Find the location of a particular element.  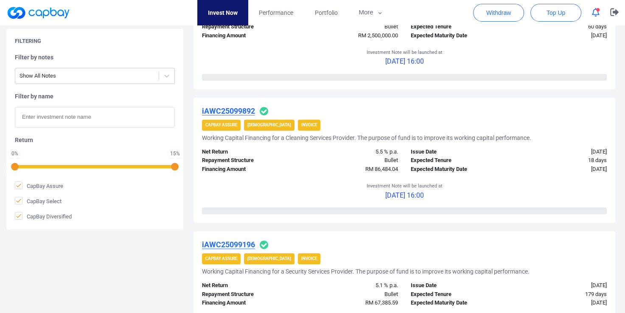

h5: Working Capital Financing for a Cleaning Services Provider. The purpose of fund is to improve its... is located at coordinates (367, 138).